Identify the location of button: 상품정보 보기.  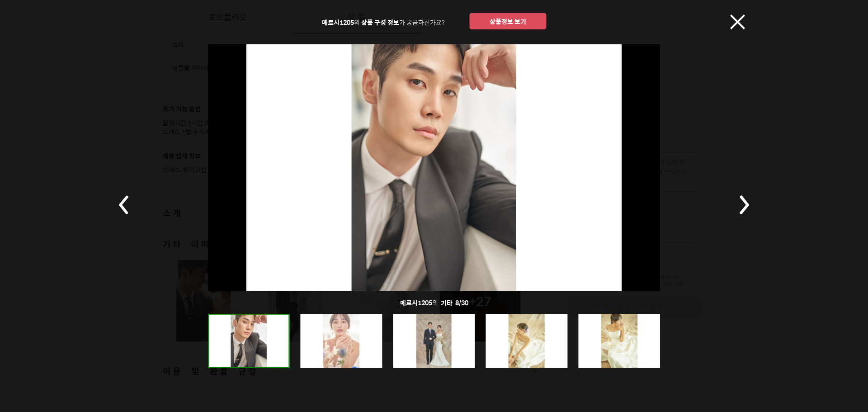
(508, 21).